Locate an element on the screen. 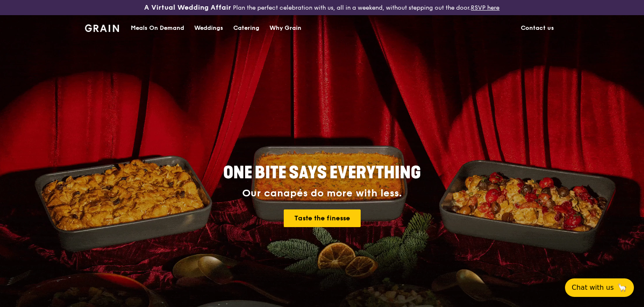 This screenshot has width=644, height=307. div: Plan the perfect celebration with us, all in a weekend, without stepping out the door. is located at coordinates (322, 8).